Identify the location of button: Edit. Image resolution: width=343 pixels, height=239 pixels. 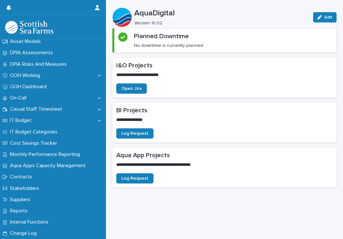
(324, 17).